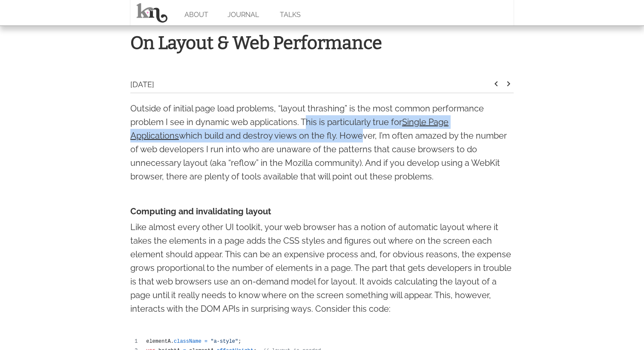  What do you see at coordinates (496, 86) in the screenshot?
I see `a: keyboard_arrow_left` at bounding box center [496, 86].